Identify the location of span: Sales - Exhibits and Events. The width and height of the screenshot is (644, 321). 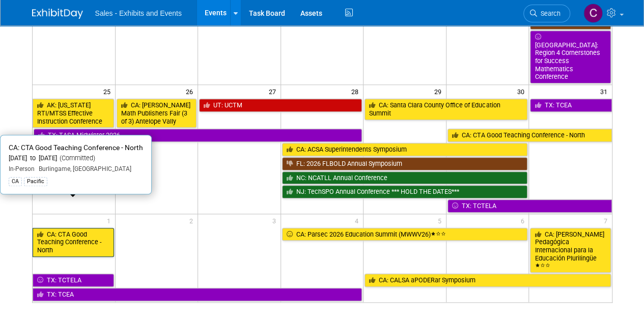
(139, 13).